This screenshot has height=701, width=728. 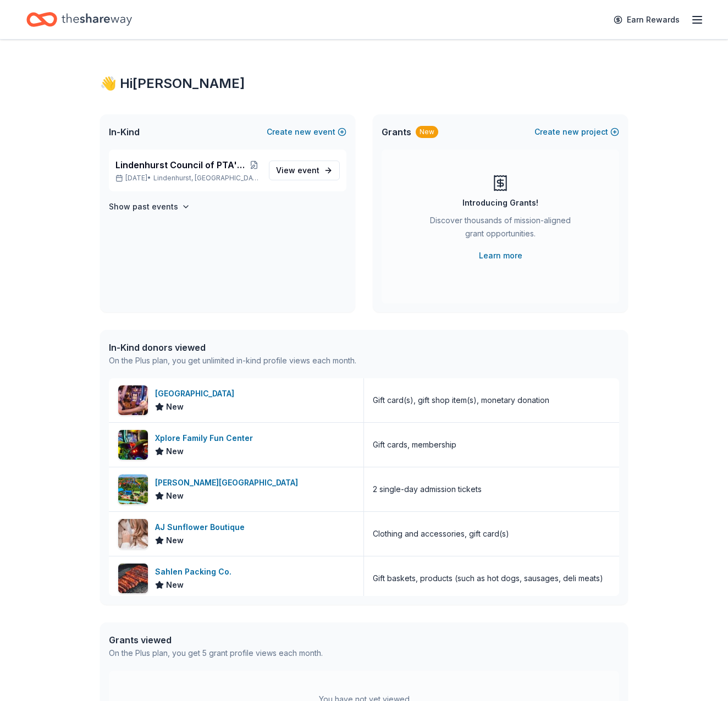 What do you see at coordinates (297, 171) in the screenshot?
I see `span: View` at bounding box center [297, 171].